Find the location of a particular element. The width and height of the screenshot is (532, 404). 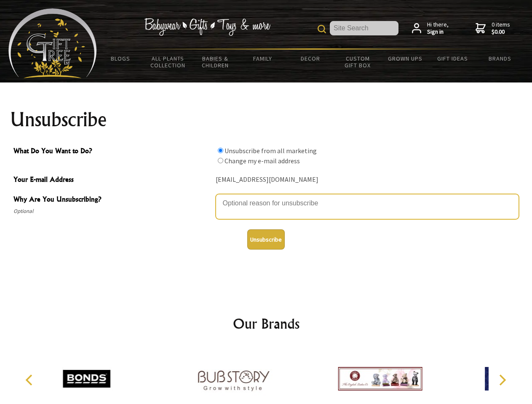

span: Hi there, is located at coordinates (437, 28).